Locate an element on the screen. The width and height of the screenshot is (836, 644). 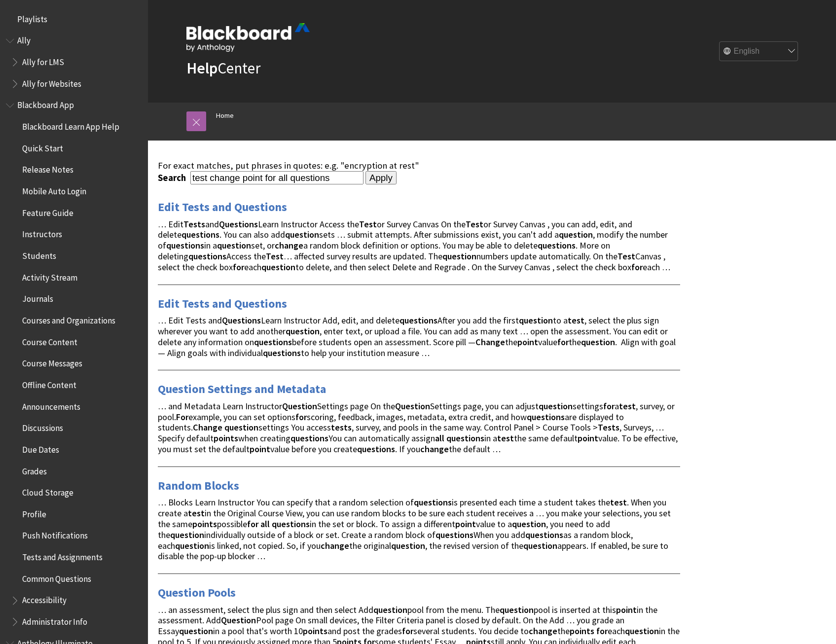
span: Blackboard App is located at coordinates (45, 104).